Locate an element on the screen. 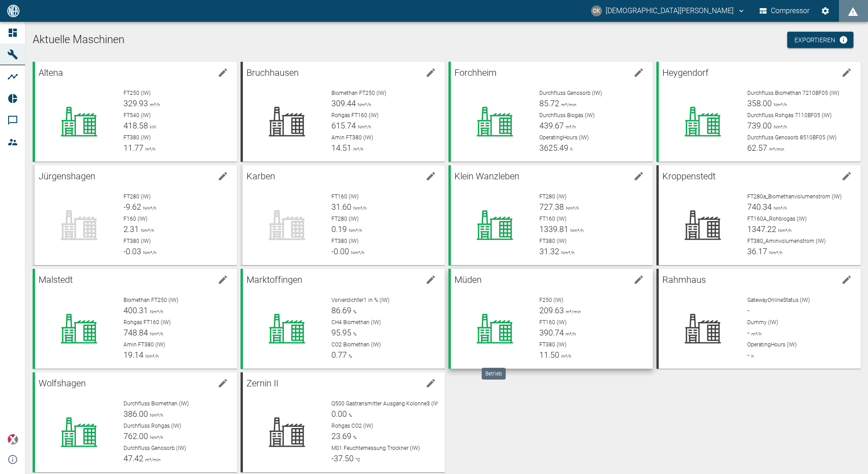 The height and width of the screenshot is (474, 868). span: Rohgas CO2 (IW) is located at coordinates (352, 426).